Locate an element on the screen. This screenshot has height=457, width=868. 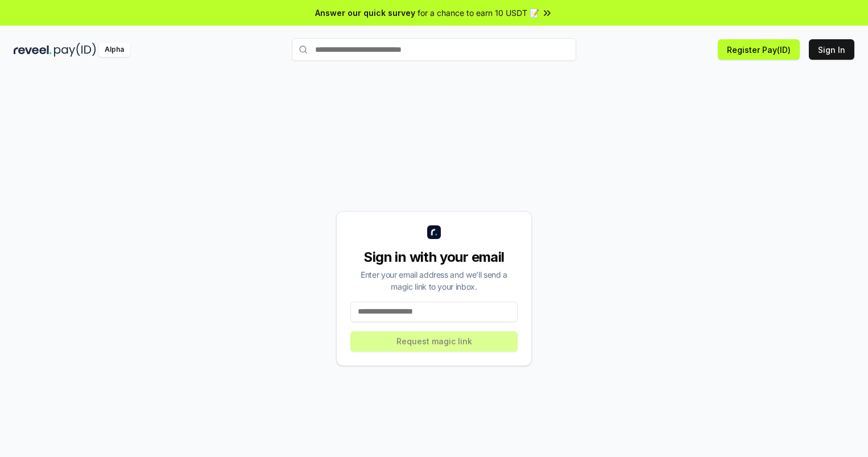
img: logo_small is located at coordinates (434, 232).